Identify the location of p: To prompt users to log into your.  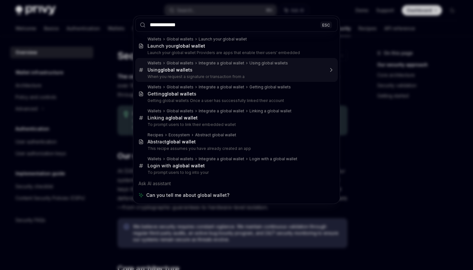
(236, 172).